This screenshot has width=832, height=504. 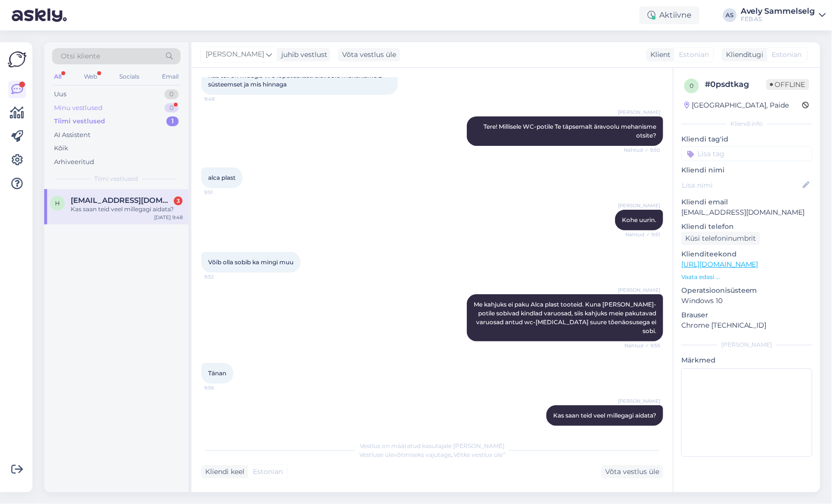 I want to click on span: Vestluse ülevõtmiseks vajutage, so click(x=432, y=454).